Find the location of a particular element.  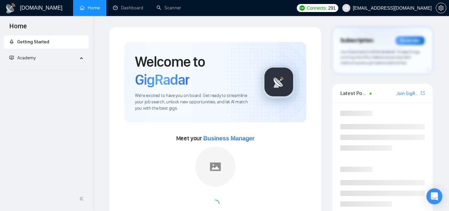

span: We're excited to have you on board. Get ready to streamline your job search, unlock new opportuni... is located at coordinates (193, 102).